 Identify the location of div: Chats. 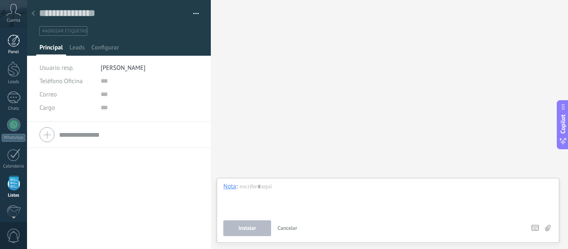
(14, 109).